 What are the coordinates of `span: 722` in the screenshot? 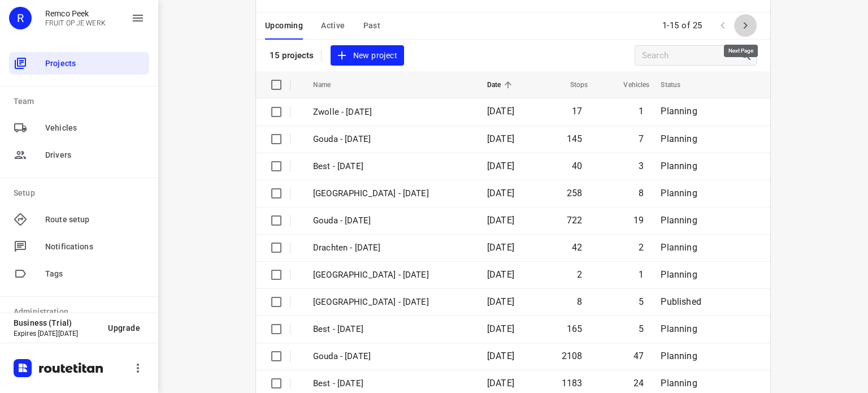 It's located at (575, 220).